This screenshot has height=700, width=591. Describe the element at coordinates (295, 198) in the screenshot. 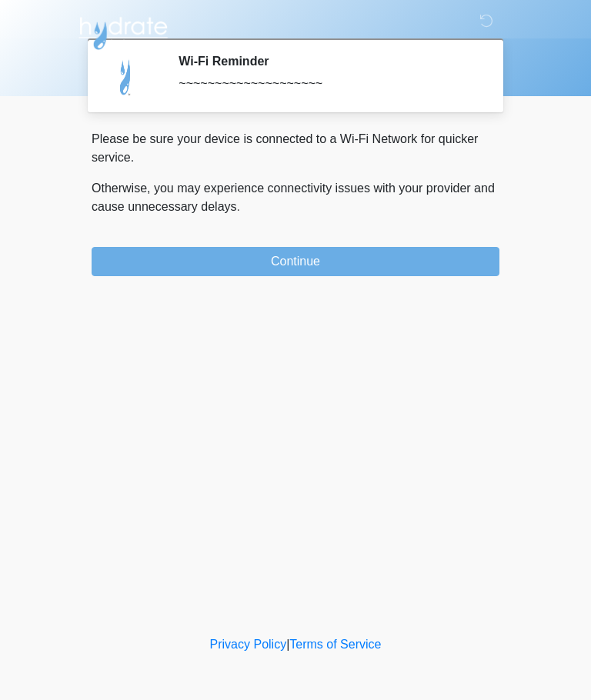

I see `p: Otherwise, you may experience connectivity issues with your provider and cause unnecessary delays` at that location.